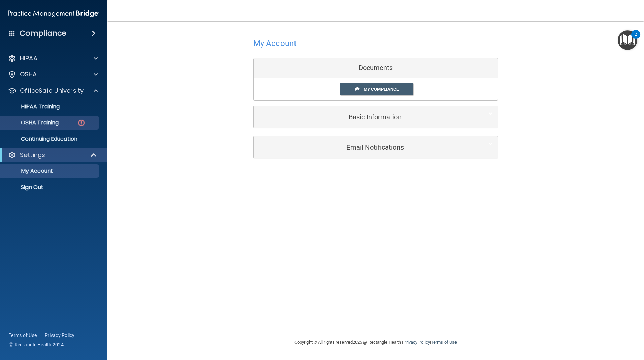 This screenshot has height=360, width=644. What do you see at coordinates (636, 39) in the screenshot?
I see `div: 2` at bounding box center [636, 39].